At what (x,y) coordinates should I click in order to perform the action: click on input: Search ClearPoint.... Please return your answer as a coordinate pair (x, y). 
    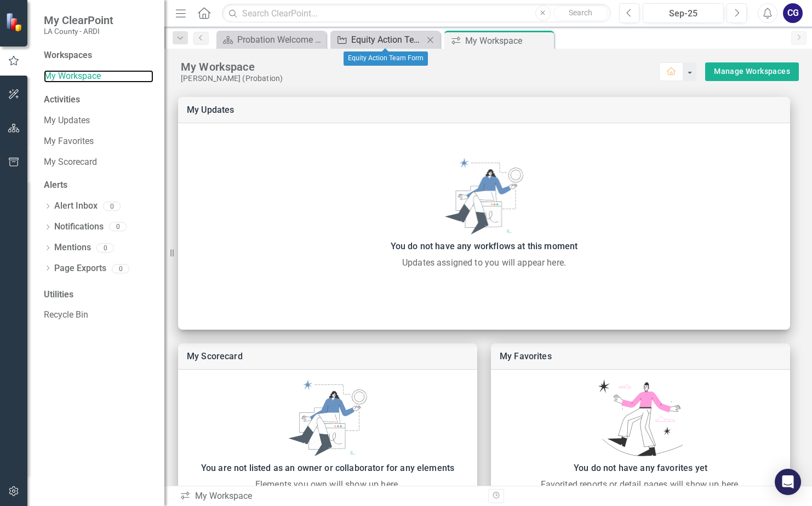
    Looking at the image, I should click on (417, 13).